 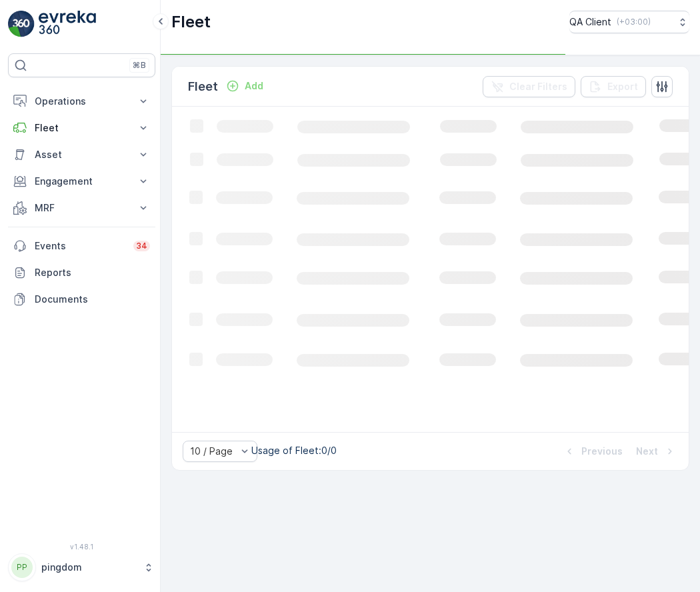 I want to click on p: Next, so click(x=647, y=452).